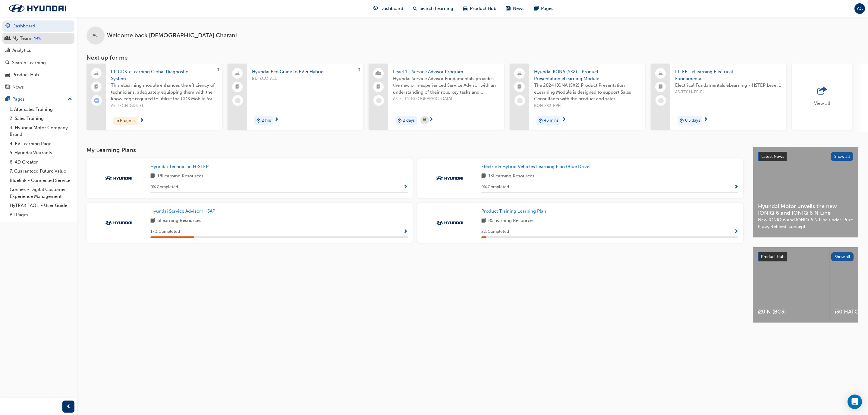  I want to click on span: Hyundai KONA (SX2) - Product Presentation eLearning Module, so click(587, 75).